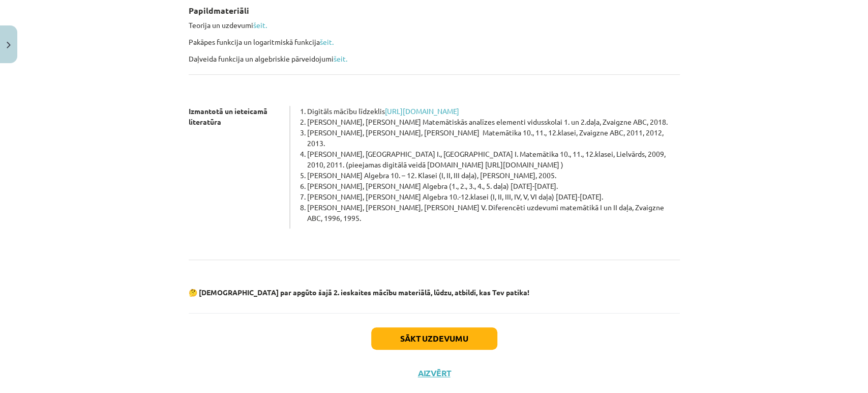 The width and height of the screenshot is (868, 393). What do you see at coordinates (435, 339) in the screenshot?
I see `button: Sākt uzdevumu` at bounding box center [435, 339].